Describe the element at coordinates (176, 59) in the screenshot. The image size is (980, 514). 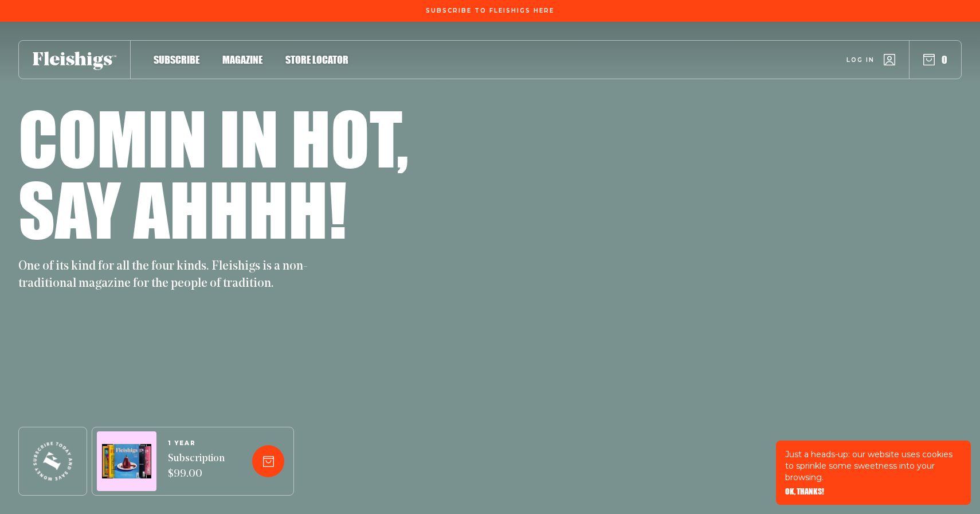
I see `a: Subscribe` at that location.